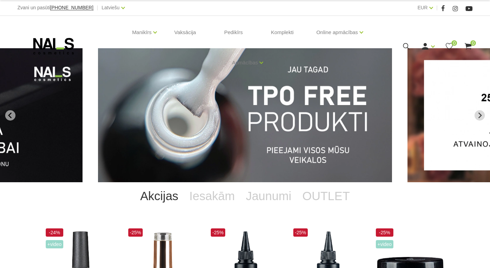 Image resolution: width=490 pixels, height=268 pixels. Describe the element at coordinates (142, 32) in the screenshot. I see `a: Manikīrs` at that location.